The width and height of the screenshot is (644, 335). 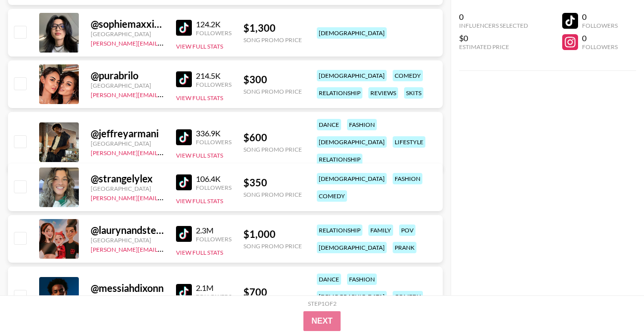 What do you see at coordinates (322, 321) in the screenshot?
I see `button: Next` at bounding box center [322, 321].